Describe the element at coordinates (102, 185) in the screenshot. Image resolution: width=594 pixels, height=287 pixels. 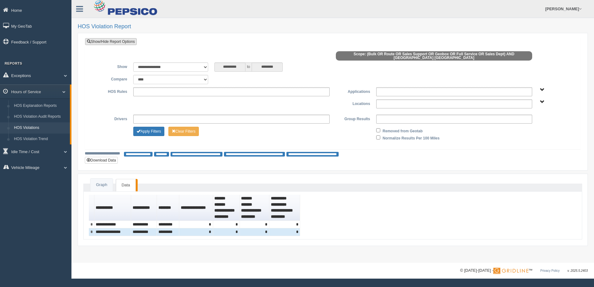
I see `a: Graph` at that location.